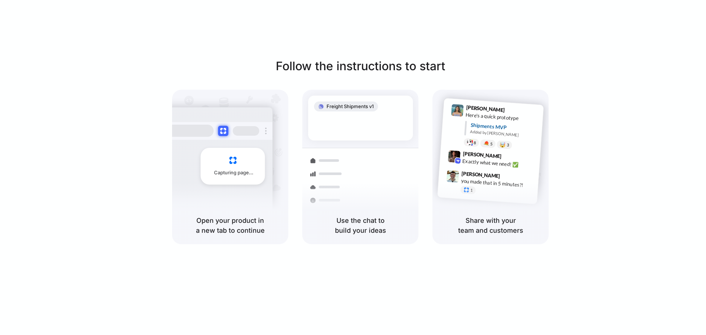  What do you see at coordinates (360, 66) in the screenshot?
I see `h1: Follow the instructions to start` at bounding box center [360, 66].